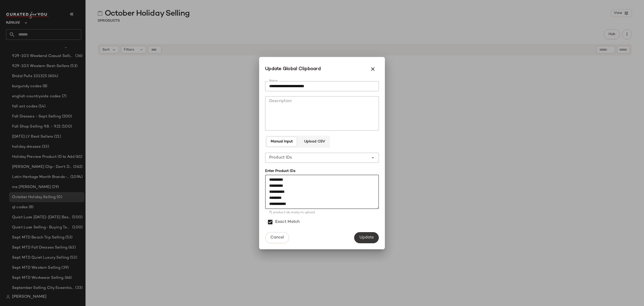 The width and height of the screenshot is (644, 306). Describe the element at coordinates (322, 213) in the screenshot. I see `div: 71 product ids ready to upload` at that location.